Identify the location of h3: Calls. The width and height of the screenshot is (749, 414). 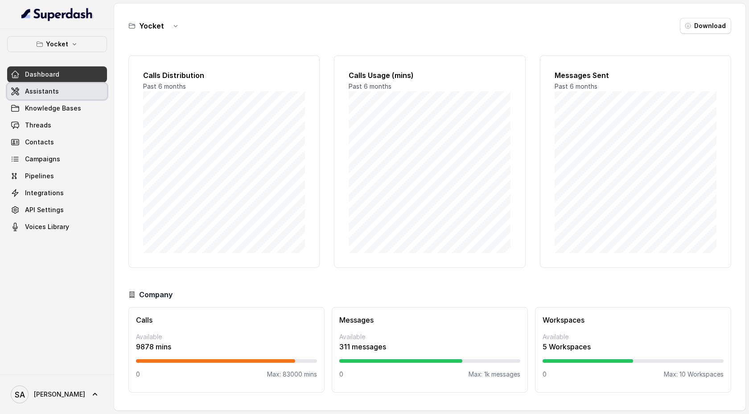
(226, 320).